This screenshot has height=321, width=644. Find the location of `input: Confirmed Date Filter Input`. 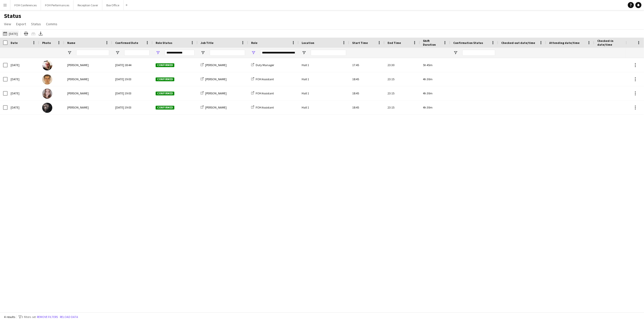

input: Confirmed Date Filter Input is located at coordinates (137, 53).